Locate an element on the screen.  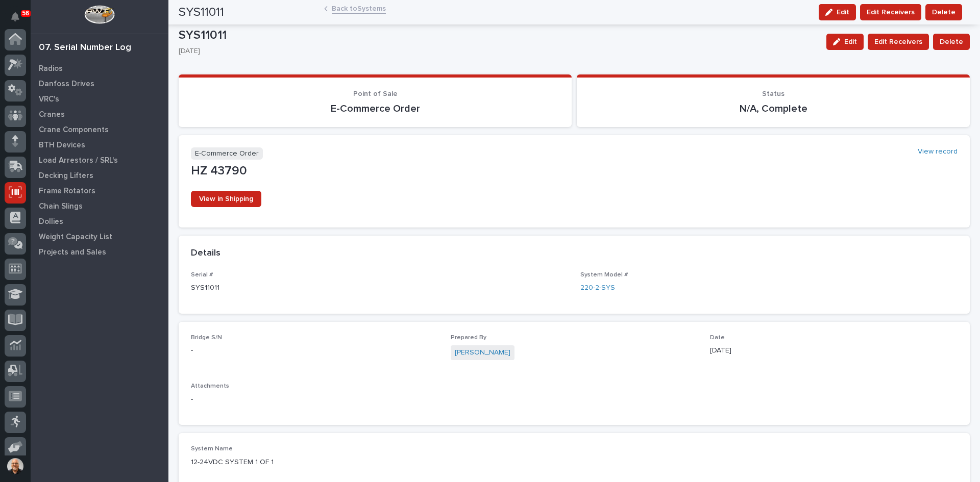
a: Decking Lifters is located at coordinates (100, 175).